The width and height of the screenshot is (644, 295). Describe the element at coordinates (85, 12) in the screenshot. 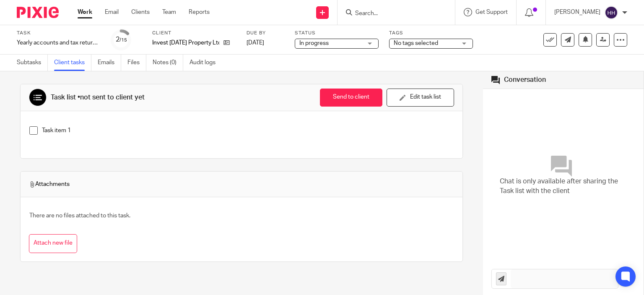

I see `a: Work` at that location.